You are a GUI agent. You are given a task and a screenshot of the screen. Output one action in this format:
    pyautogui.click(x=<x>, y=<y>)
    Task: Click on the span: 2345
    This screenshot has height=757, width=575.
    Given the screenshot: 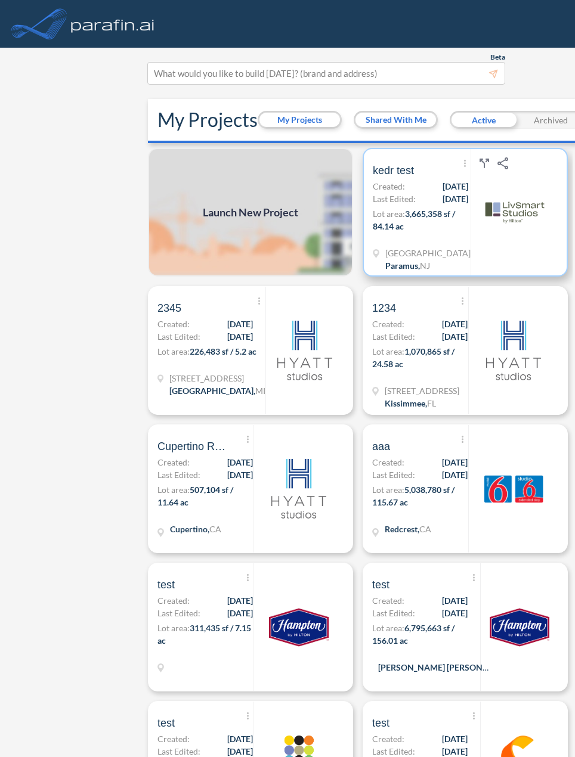 What is the action you would take?
    pyautogui.click(x=169, y=308)
    